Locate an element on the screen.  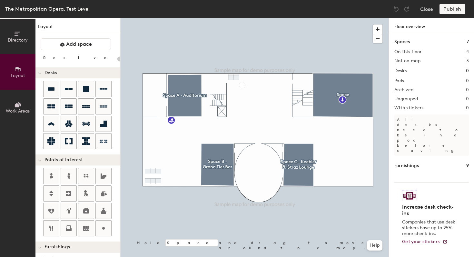
h2: 3 is located at coordinates (468, 61).